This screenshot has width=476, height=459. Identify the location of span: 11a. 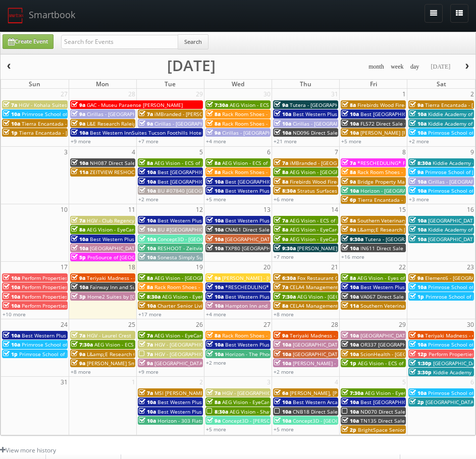
(350, 306).